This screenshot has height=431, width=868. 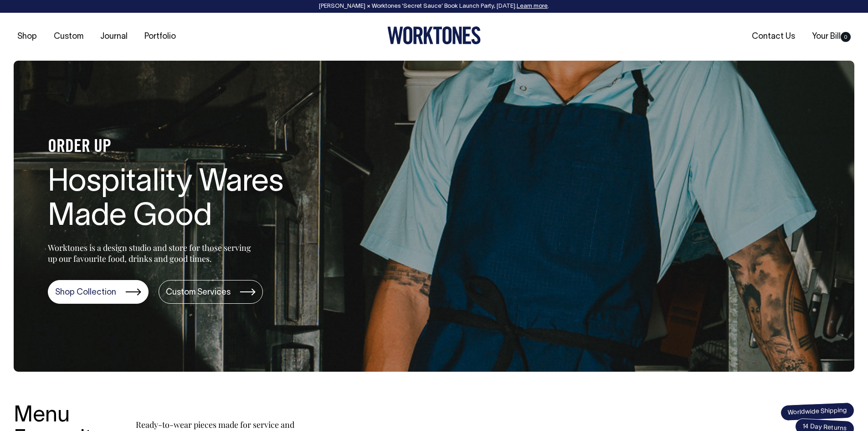 What do you see at coordinates (98, 292) in the screenshot?
I see `a: Shop Collection` at bounding box center [98, 292].